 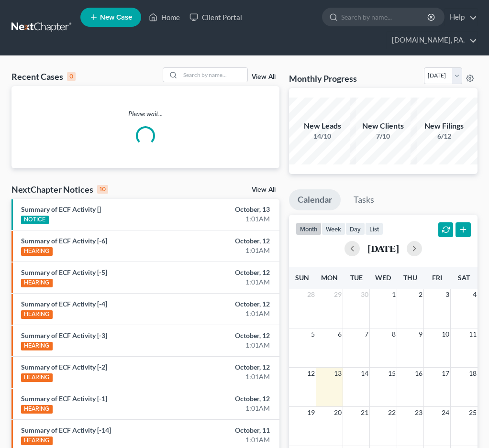 What do you see at coordinates (216, 17) in the screenshot?
I see `a: Client Portal` at bounding box center [216, 17].